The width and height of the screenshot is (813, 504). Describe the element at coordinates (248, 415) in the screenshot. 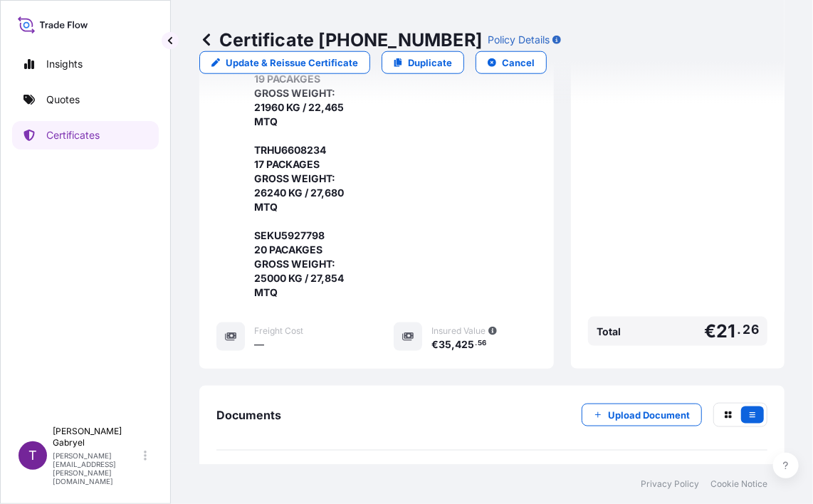

I see `span: Documents` at that location.